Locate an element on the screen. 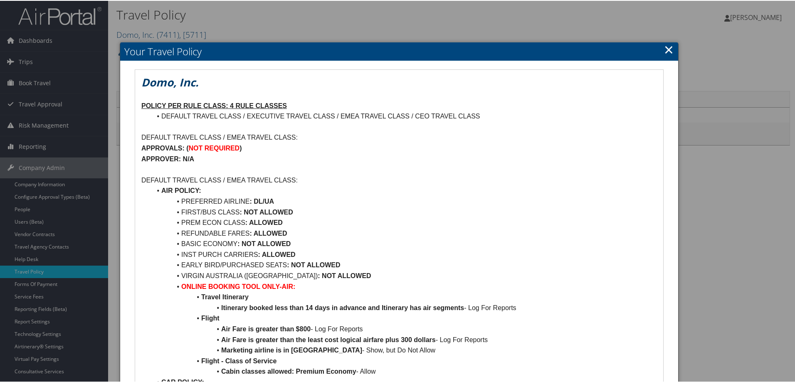  strong: Air Fare is greater than the least cost logical airfare plus 300 dollars is located at coordinates (329, 339).